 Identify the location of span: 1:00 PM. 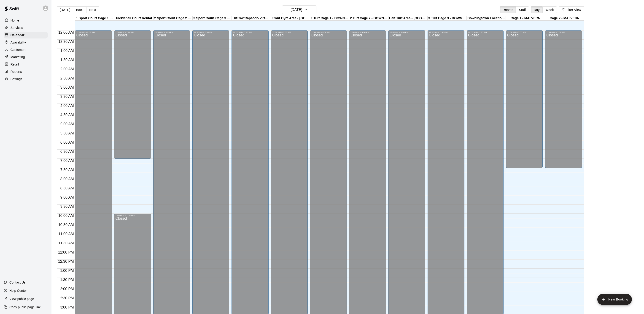
(67, 270).